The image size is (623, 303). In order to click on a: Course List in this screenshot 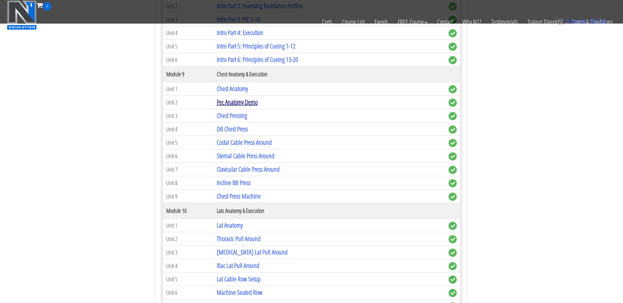, I will do `click(353, 22)`.